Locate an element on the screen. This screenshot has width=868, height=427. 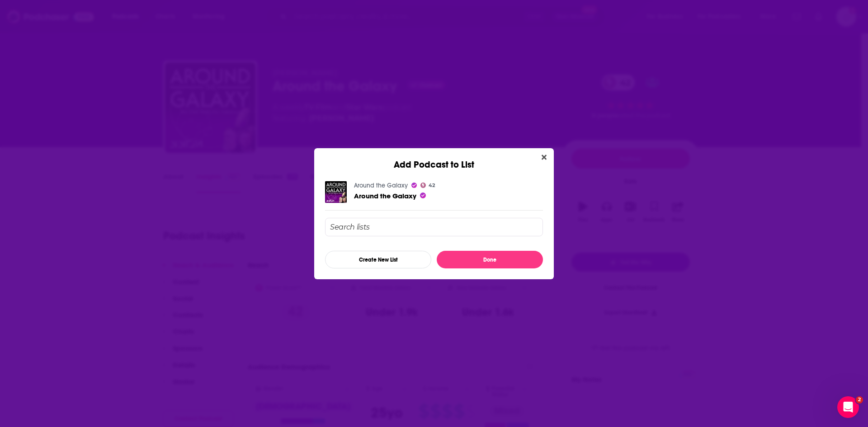
span: 42 is located at coordinates (431, 185).